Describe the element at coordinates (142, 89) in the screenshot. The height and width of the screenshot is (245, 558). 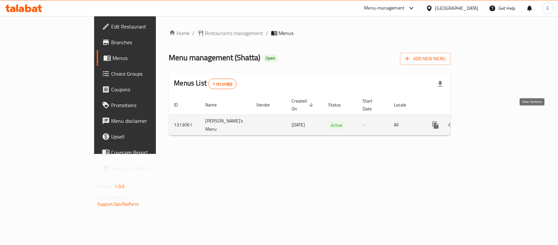
I see `a: Coupons` at that location.